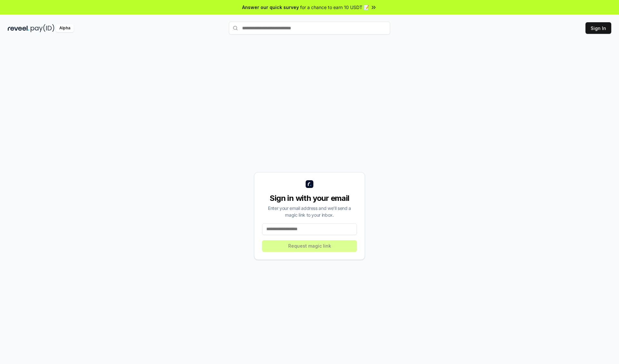 The height and width of the screenshot is (364, 619). Describe the element at coordinates (335, 7) in the screenshot. I see `span: for a chance to earn 10 USDT 📝` at that location.